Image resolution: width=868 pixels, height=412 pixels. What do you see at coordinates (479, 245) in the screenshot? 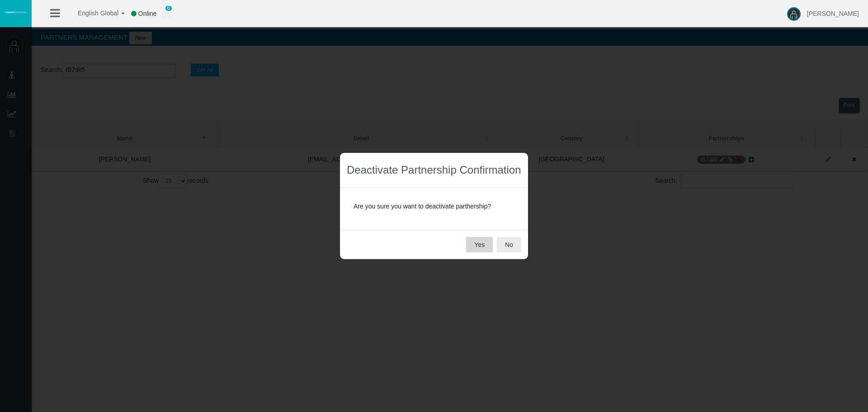
I see `button: Yes` at bounding box center [479, 245].